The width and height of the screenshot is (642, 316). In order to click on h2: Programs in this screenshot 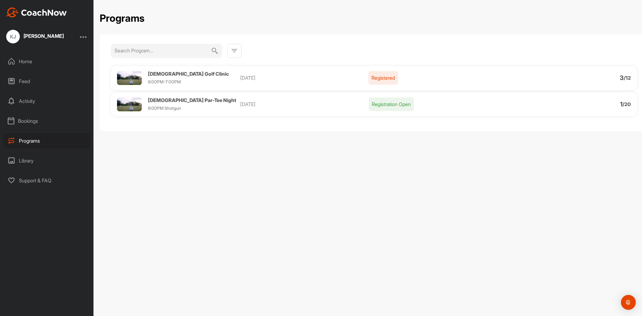, I will do `click(122, 18)`.